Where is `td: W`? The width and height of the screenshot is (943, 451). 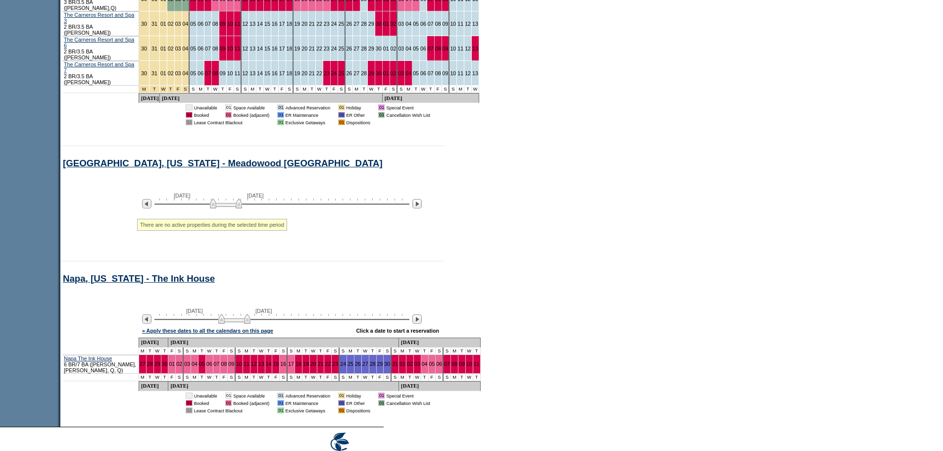
td: W is located at coordinates (267, 89).